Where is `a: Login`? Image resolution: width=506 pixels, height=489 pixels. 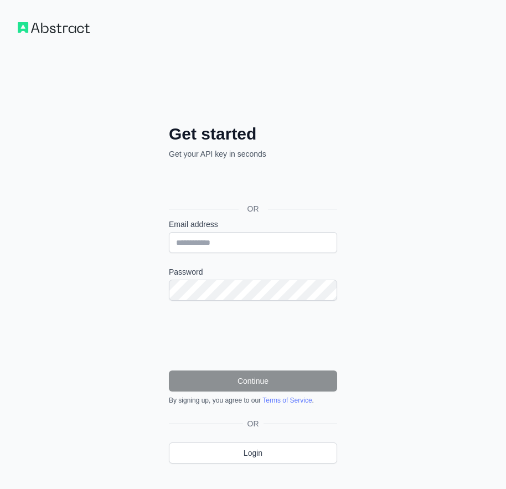
a: Login is located at coordinates (253, 453).